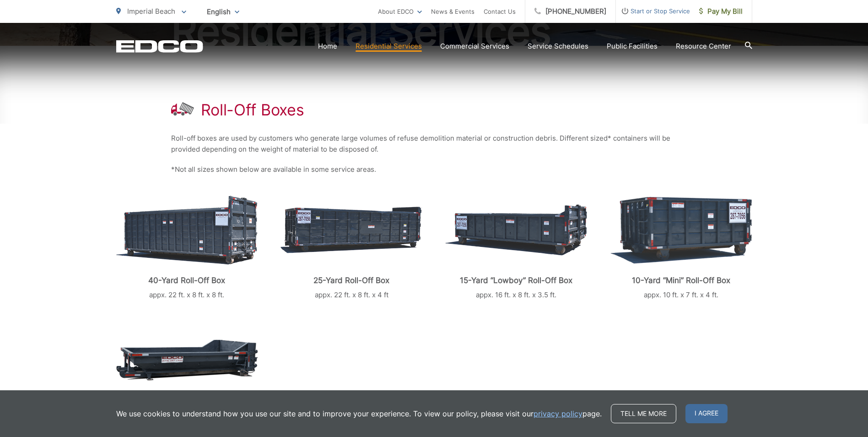 Image resolution: width=868 pixels, height=437 pixels. What do you see at coordinates (516, 280) in the screenshot?
I see `p: 15-Yard “Lowboy” Roll-Off Box` at bounding box center [516, 280].